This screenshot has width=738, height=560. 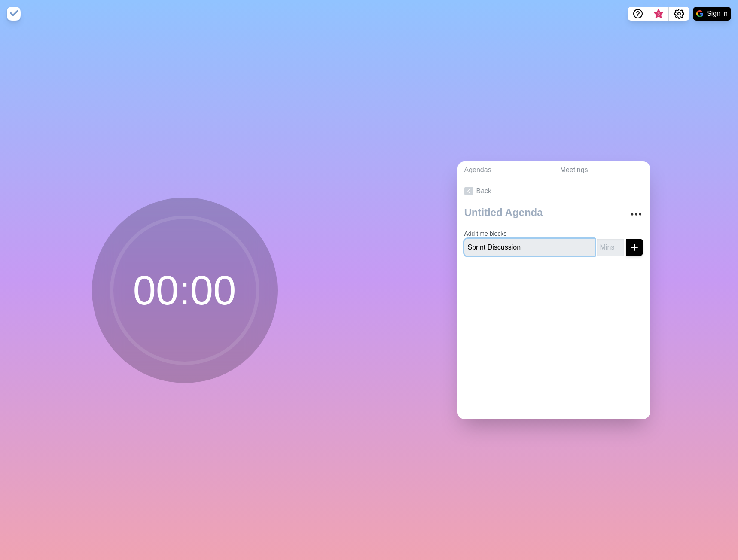 I want to click on span: 3, so click(x=659, y=14).